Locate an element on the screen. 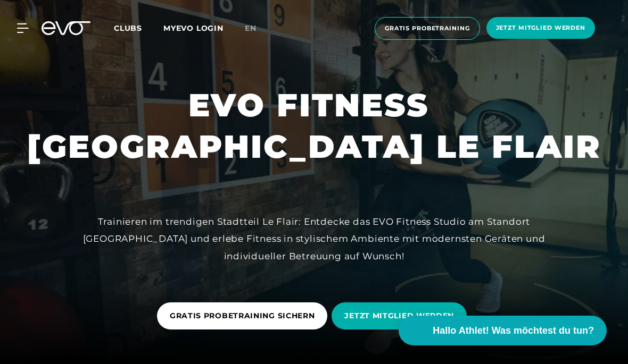  a: Jetzt Mitglied werden is located at coordinates (540, 28).